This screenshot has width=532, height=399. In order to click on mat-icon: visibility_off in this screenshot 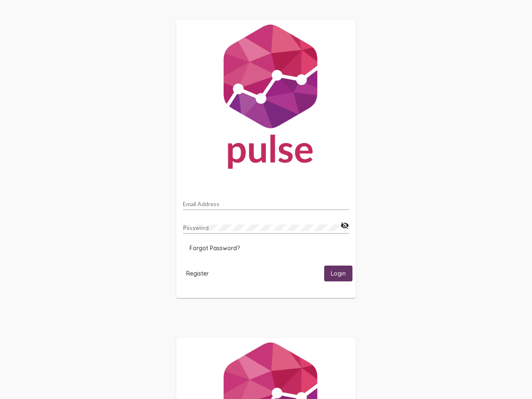, I will do `click(344, 226)`.